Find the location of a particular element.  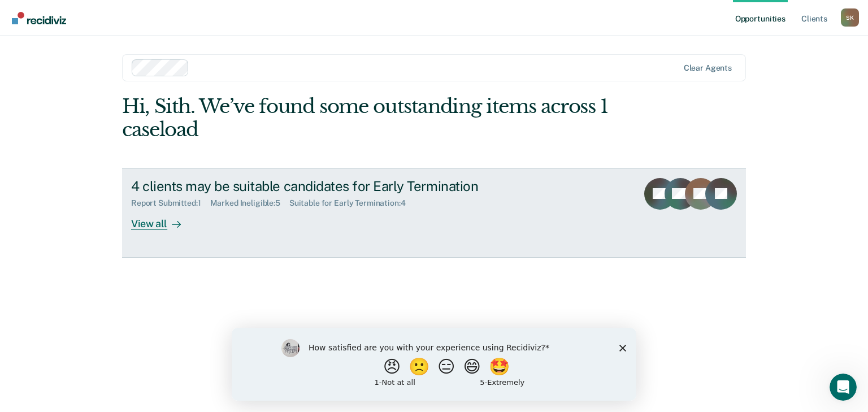

div: Clear agents is located at coordinates (707, 68).